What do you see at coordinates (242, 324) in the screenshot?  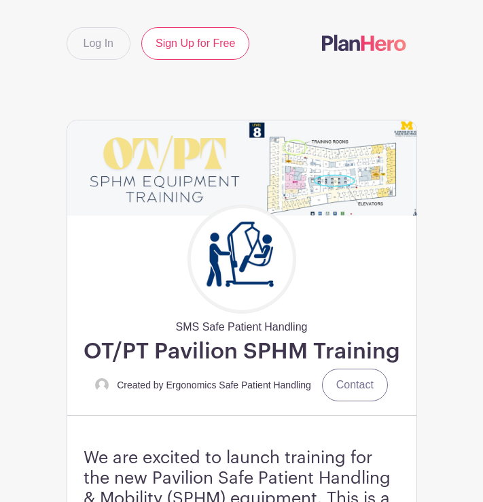 I see `span: SMS Safe Patient Handling` at bounding box center [242, 324].